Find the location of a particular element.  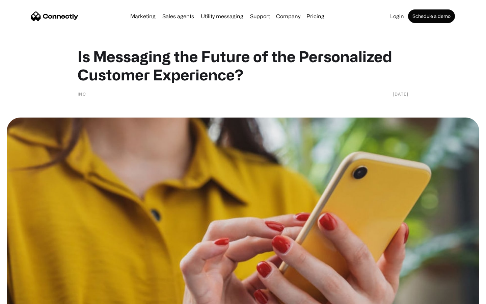

div: Inc is located at coordinates (82, 94).